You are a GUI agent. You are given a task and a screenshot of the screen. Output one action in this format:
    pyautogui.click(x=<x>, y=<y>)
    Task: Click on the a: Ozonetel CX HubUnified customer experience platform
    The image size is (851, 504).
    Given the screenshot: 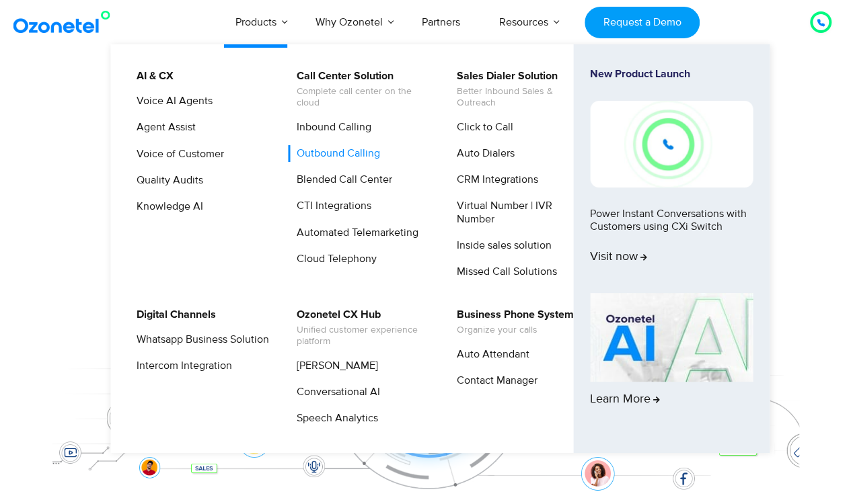 What is the action you would take?
    pyautogui.click(x=359, y=328)
    